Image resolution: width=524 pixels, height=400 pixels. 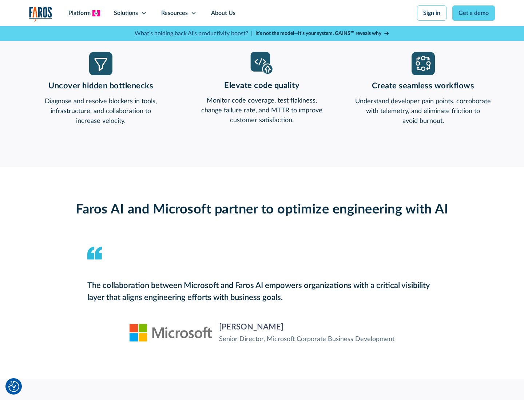 I want to click on div: The collaboration between Microsoft and Faros AI empowers organizations with a critical visibilit..., so click(x=262, y=292).